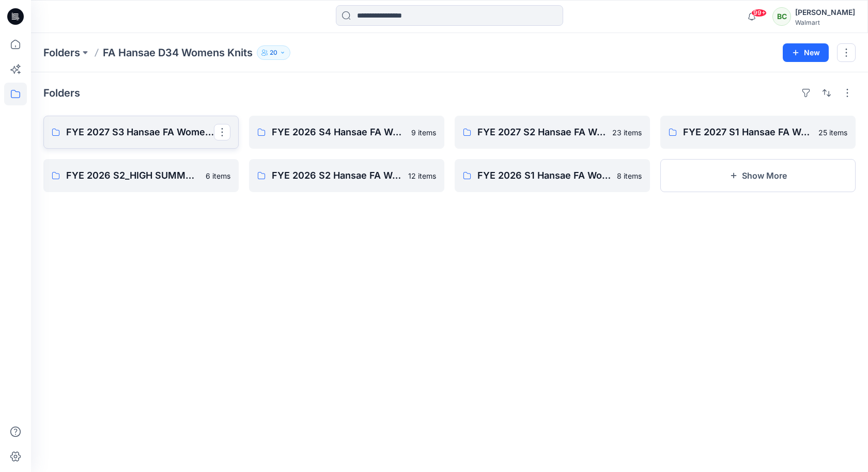  Describe the element at coordinates (273, 53) in the screenshot. I see `p: 20` at that location.